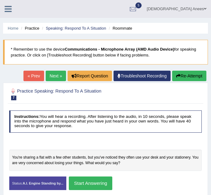 Image resolution: width=211 pixels, height=195 pixels. Describe the element at coordinates (27, 117) in the screenshot. I see `b: Instructions:` at that location.